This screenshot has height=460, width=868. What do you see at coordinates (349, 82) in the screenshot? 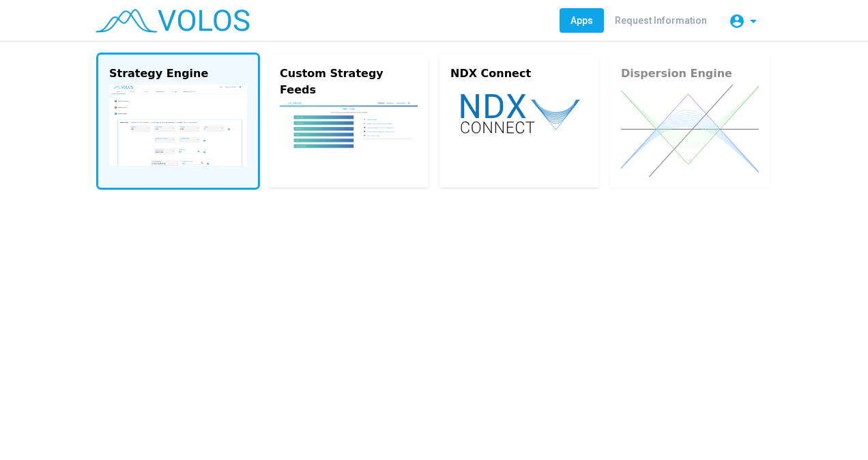
I see `div: Custom Strategy Feeds` at bounding box center [349, 82].